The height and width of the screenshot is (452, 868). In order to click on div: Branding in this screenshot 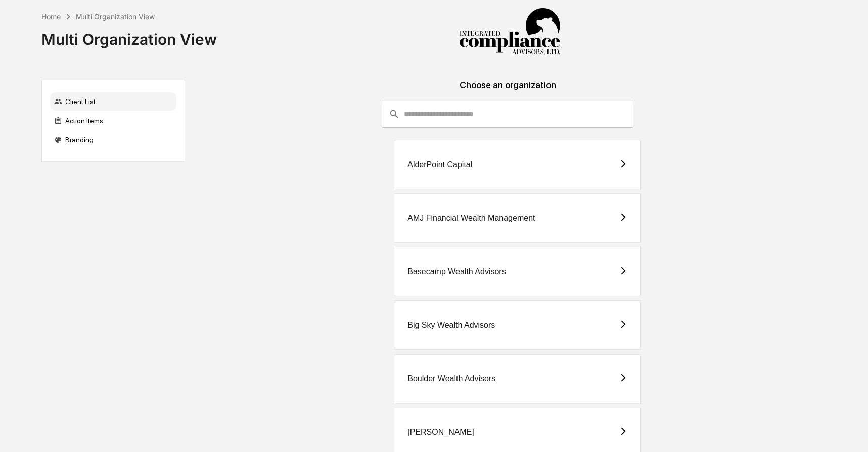, I will do `click(113, 140)`.